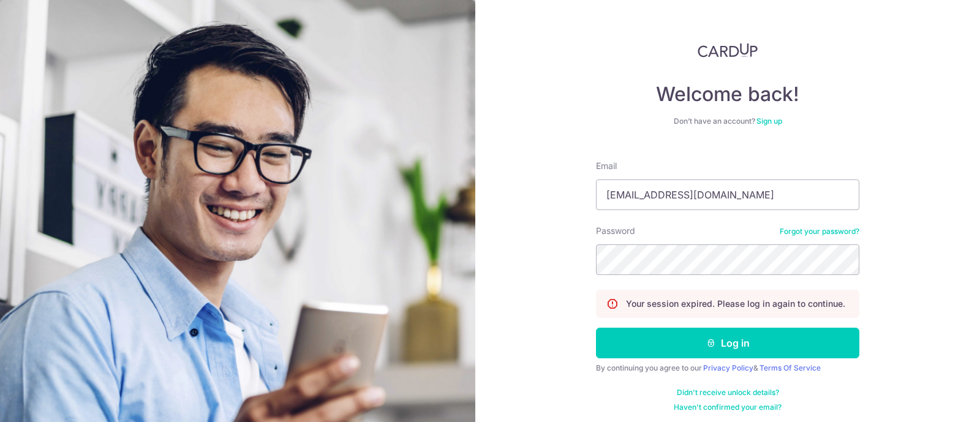  What do you see at coordinates (727, 95) in the screenshot?
I see `h4: Welcome back!` at bounding box center [727, 95].